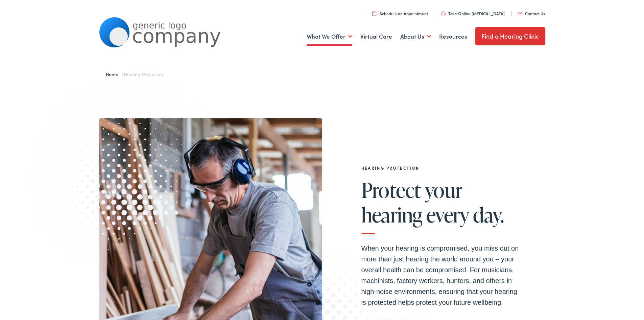 The height and width of the screenshot is (320, 644). Describe the element at coordinates (119, 168) in the screenshot. I see `img: Graphic image with a halftone pattern, contributing to the site's visual design.` at that location.